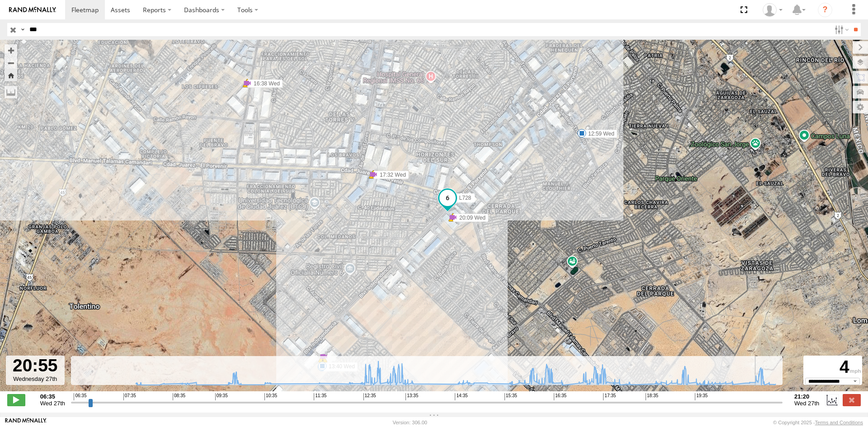 Image resolution: width=868 pixels, height=427 pixels. What do you see at coordinates (773, 10) in the screenshot?
I see `div: Roberto Garcia` at bounding box center [773, 10].